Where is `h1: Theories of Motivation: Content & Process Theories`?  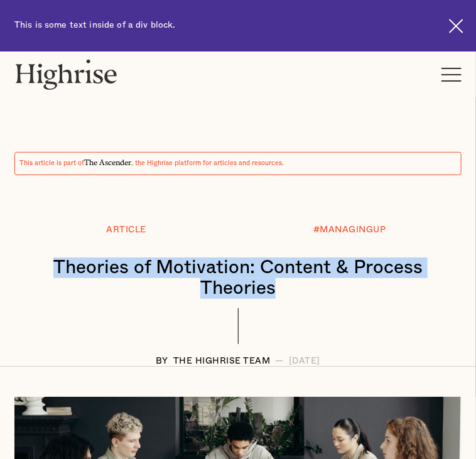
h1: Theories of Motivation: Content & Process Theories is located at coordinates (238, 278).